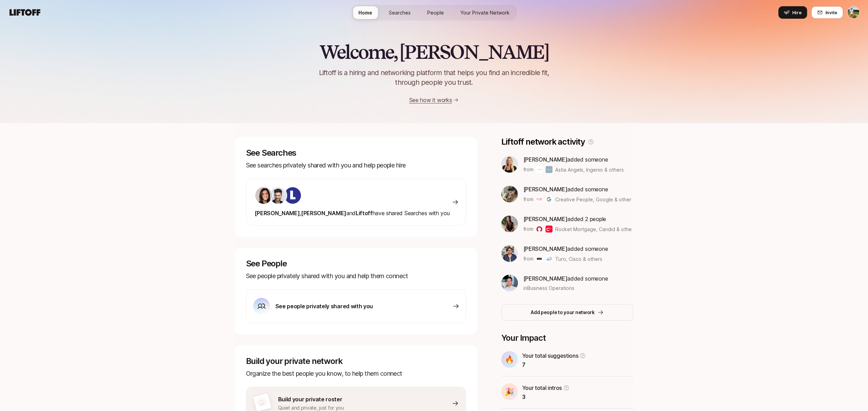 The width and height of the screenshot is (868, 411). I want to click on p: added 2 people, so click(578, 219).